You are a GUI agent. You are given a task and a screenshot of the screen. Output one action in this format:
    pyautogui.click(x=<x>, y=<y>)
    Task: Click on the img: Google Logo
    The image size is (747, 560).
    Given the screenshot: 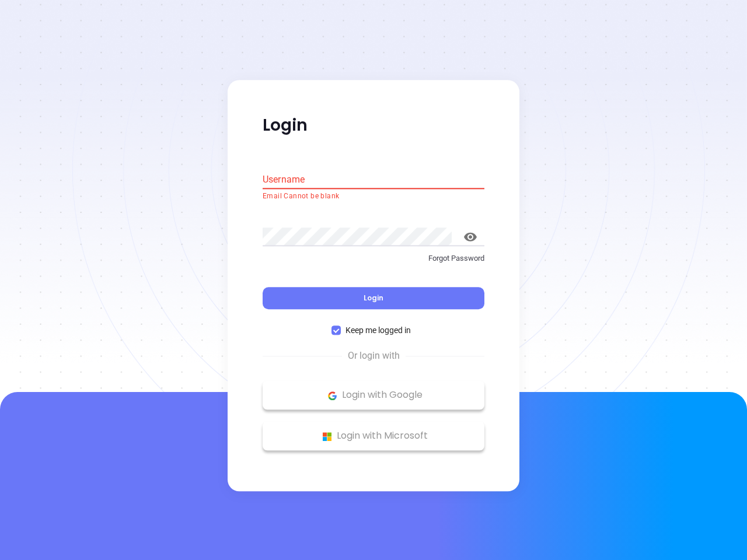 What is the action you would take?
    pyautogui.click(x=332, y=395)
    